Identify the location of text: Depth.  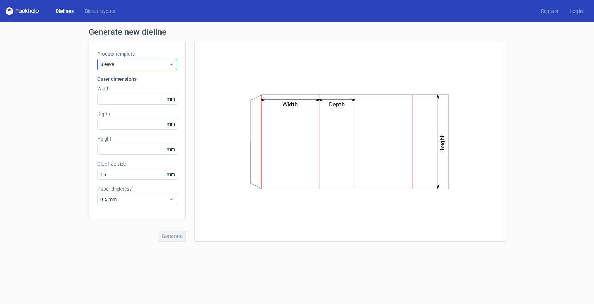
(337, 104).